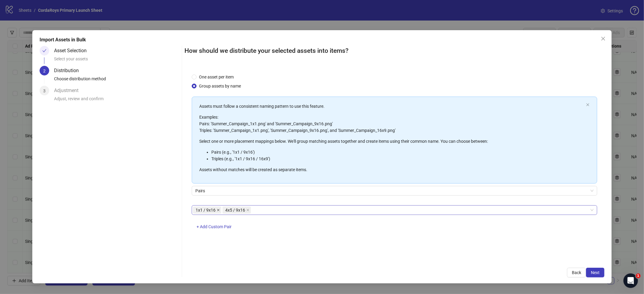 This screenshot has width=644, height=294. I want to click on li: Pairs (e.g., '1x1 / 9x16'), so click(397, 152).